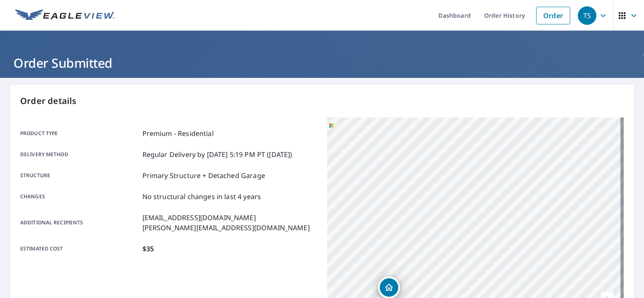  What do you see at coordinates (322, 101) in the screenshot?
I see `p: Order details` at bounding box center [322, 101].